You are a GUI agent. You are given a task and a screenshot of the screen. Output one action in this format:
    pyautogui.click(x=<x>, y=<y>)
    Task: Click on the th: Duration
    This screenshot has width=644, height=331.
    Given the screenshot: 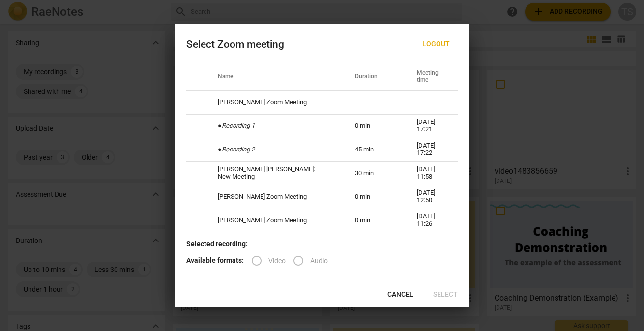 What is the action you would take?
    pyautogui.click(x=374, y=76)
    